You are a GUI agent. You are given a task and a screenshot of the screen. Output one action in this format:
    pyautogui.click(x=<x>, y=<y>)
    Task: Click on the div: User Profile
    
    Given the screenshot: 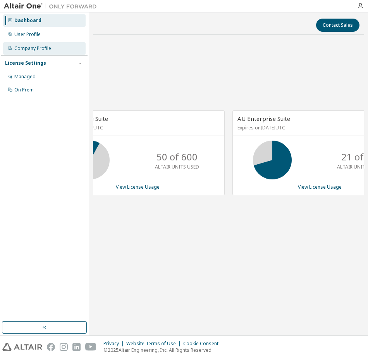 What is the action you would take?
    pyautogui.click(x=28, y=34)
    